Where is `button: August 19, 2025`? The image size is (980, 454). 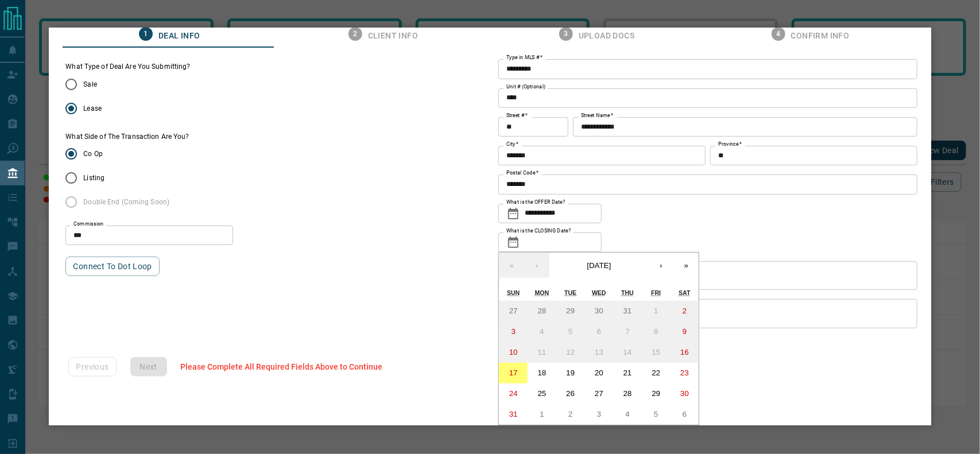 button: August 19, 2025 is located at coordinates (571, 374).